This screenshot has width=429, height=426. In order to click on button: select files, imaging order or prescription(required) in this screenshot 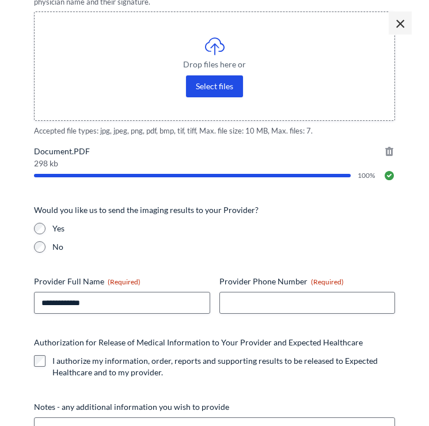, I will do `click(214, 86)`.